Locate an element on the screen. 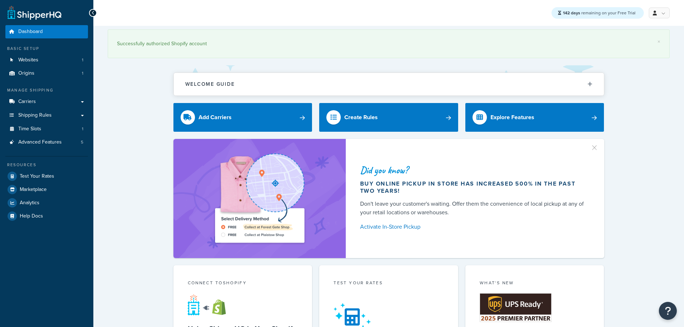  button: Open Resource Center is located at coordinates (668, 311).